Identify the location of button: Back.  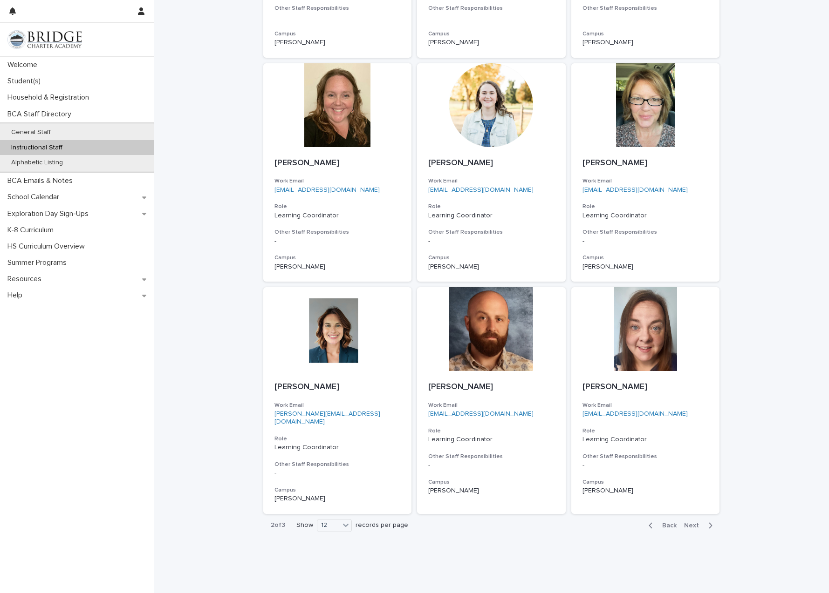
(660, 526).